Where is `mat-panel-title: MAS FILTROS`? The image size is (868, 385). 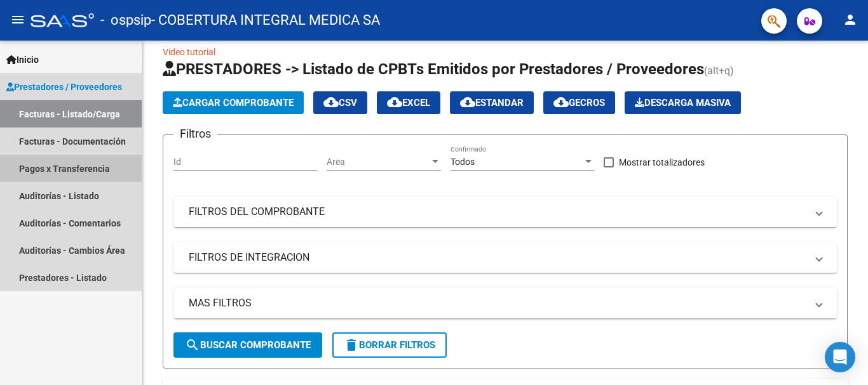 mat-panel-title: MAS FILTROS is located at coordinates (498, 304).